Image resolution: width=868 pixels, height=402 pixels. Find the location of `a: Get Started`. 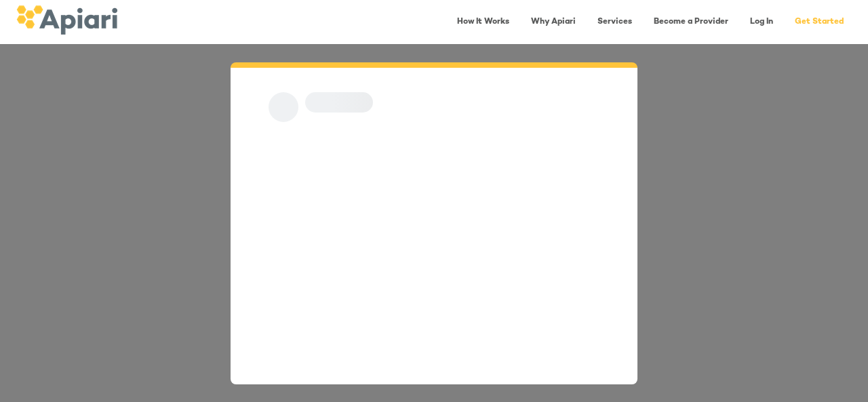

a: Get Started is located at coordinates (819, 22).